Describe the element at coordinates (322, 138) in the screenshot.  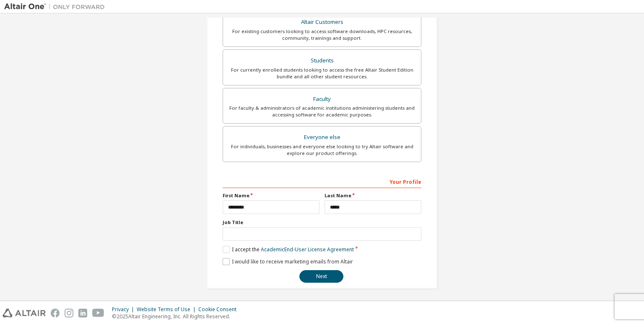
I see `div: Everyone else` at that location.